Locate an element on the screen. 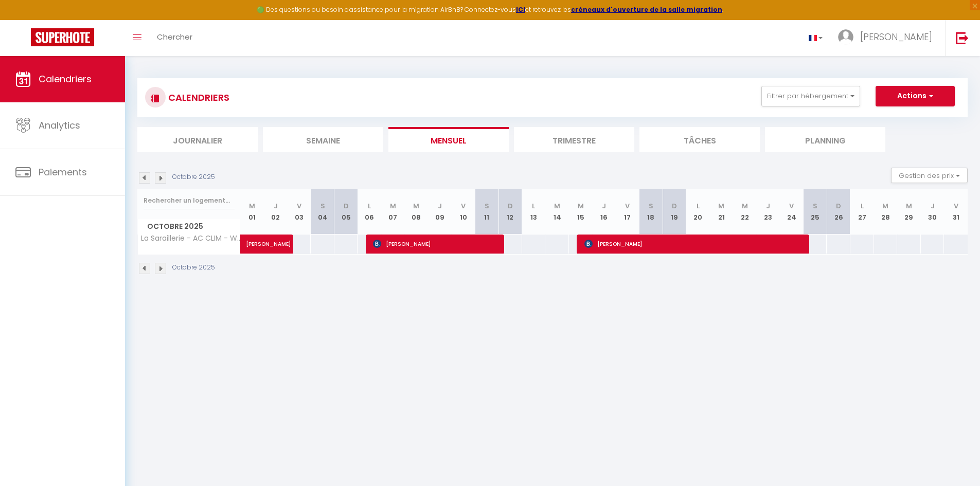 This screenshot has width=980, height=486. span: Chercher is located at coordinates (175, 36).